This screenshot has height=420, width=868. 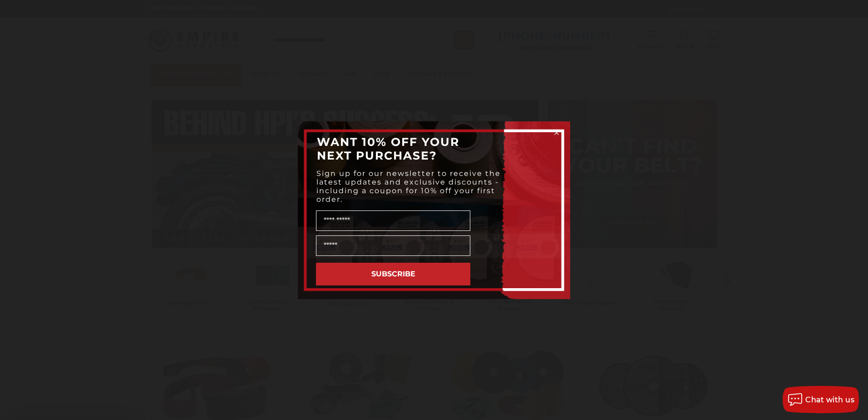 I want to click on input: Email, so click(x=393, y=245).